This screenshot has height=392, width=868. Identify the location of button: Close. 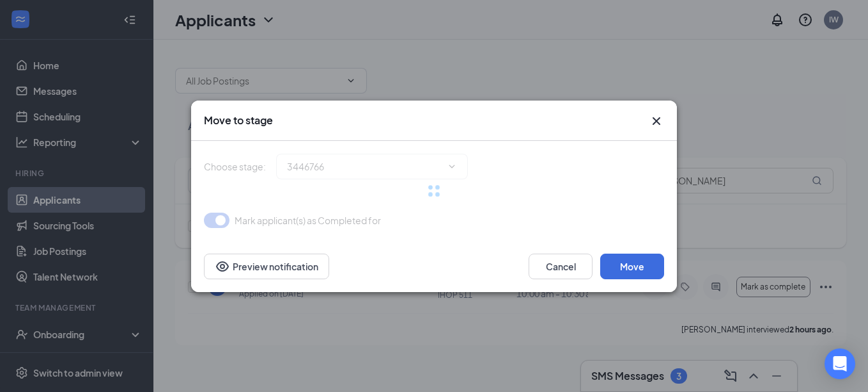
(656, 121).